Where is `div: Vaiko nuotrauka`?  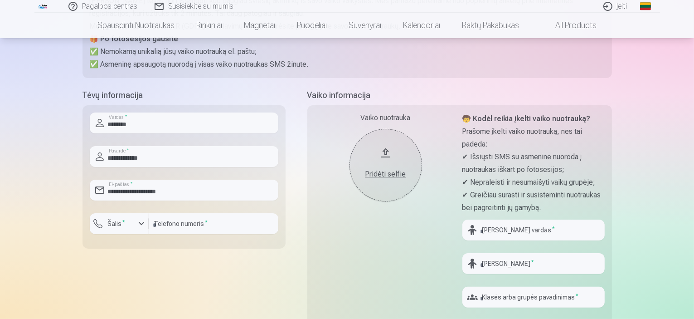 div: Vaiko nuotrauka is located at coordinates (386, 118).